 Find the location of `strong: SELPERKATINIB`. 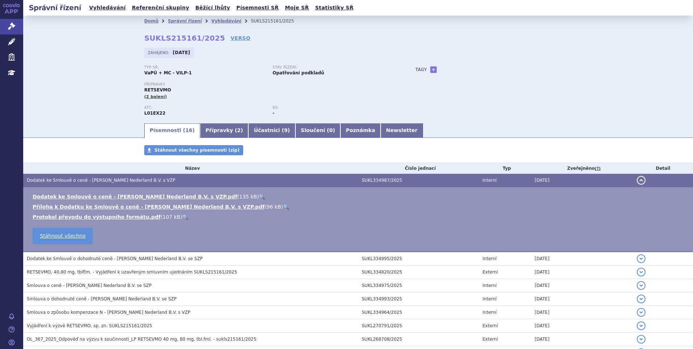

strong: SELPERKATINIB is located at coordinates (155, 113).